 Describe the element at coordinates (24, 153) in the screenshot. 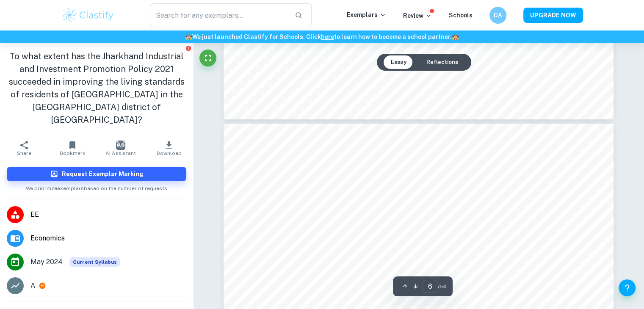

I see `span: Share` at that location.